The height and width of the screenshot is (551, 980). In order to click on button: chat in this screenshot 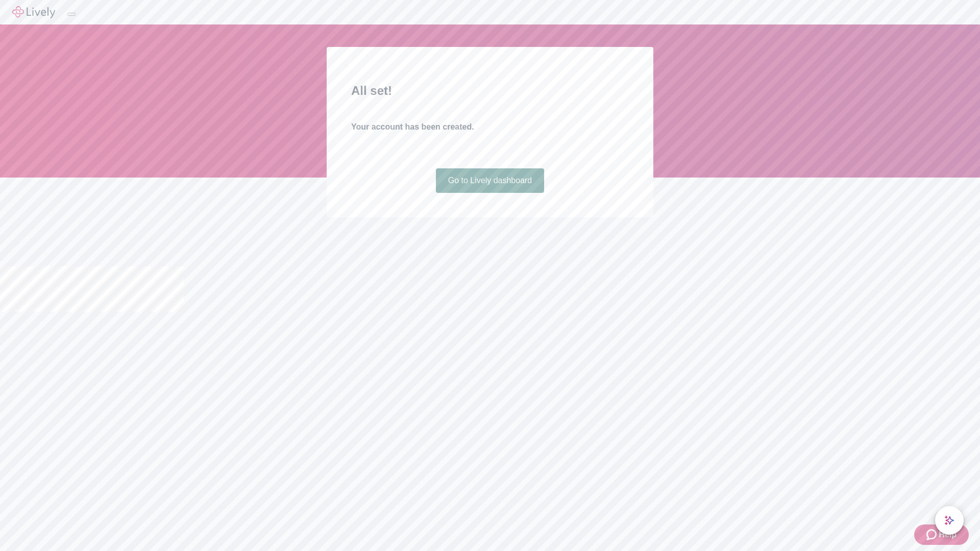, I will do `click(949, 520)`.